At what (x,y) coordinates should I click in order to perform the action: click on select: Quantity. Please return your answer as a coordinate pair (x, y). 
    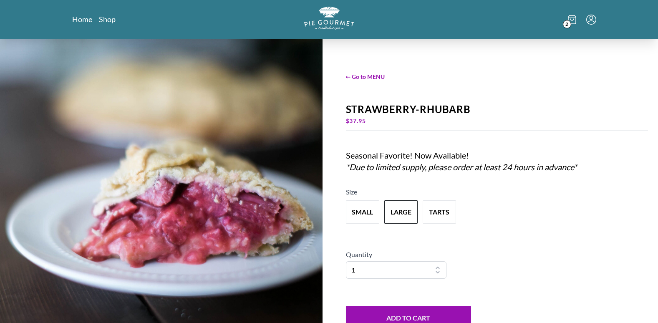
    Looking at the image, I should click on (397, 270).